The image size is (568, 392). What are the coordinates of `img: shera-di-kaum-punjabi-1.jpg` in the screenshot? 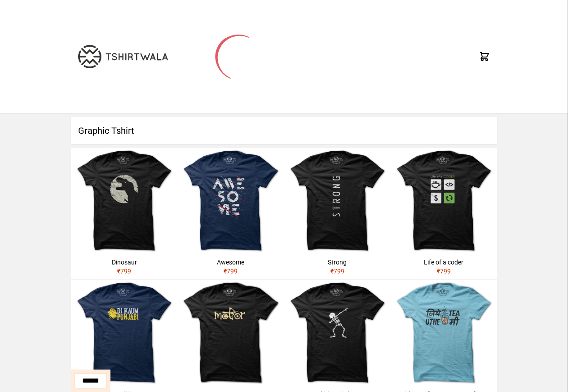 It's located at (124, 333).